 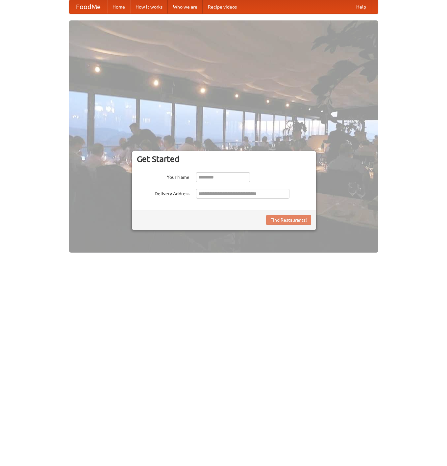 I want to click on a: Recipe videos, so click(x=222, y=7).